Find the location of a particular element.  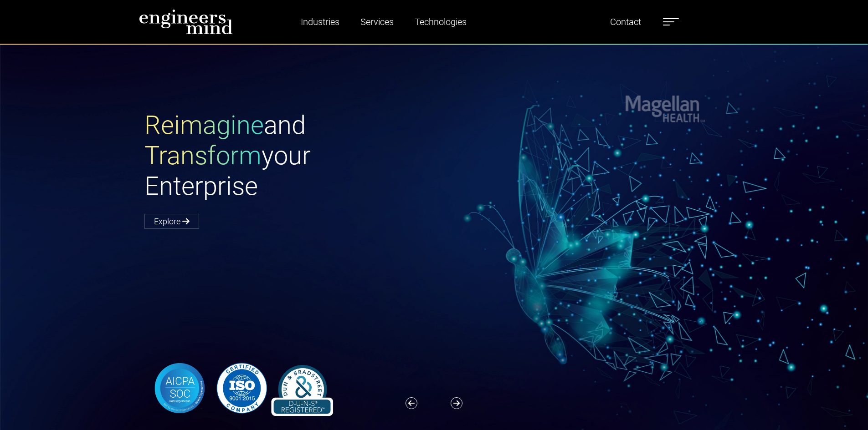

a: Industries is located at coordinates (319, 21).